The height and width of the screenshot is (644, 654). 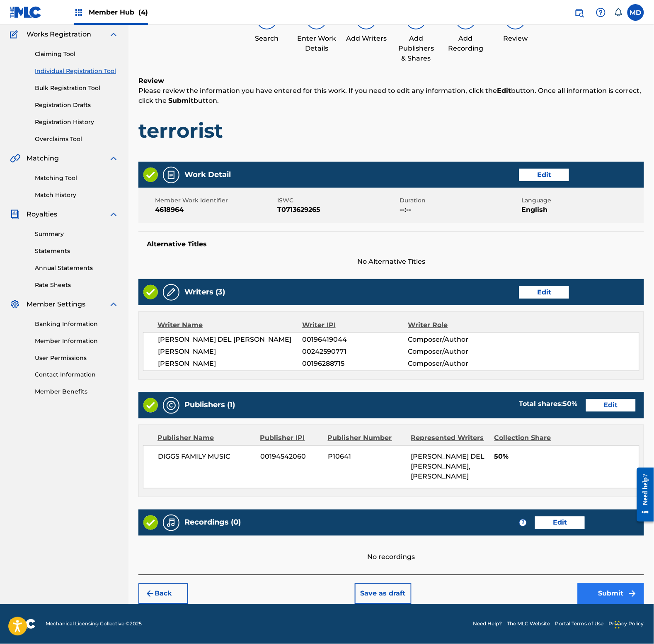 What do you see at coordinates (456, 325) in the screenshot?
I see `div: Writer Role` at bounding box center [456, 325].